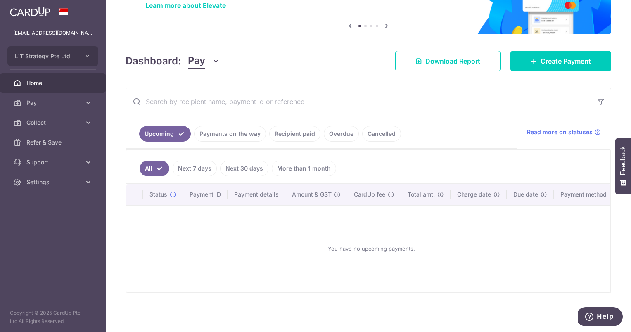  I want to click on h4: Dashboard:, so click(153, 61).